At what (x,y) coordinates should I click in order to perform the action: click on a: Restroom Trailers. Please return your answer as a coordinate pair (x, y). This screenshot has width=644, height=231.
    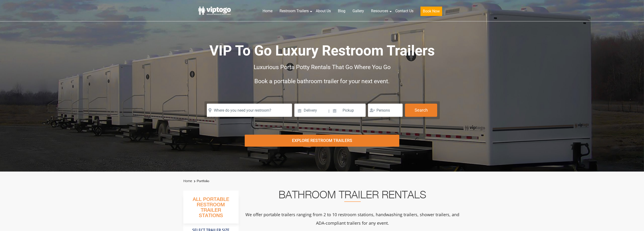
    Looking at the image, I should click on (294, 11).